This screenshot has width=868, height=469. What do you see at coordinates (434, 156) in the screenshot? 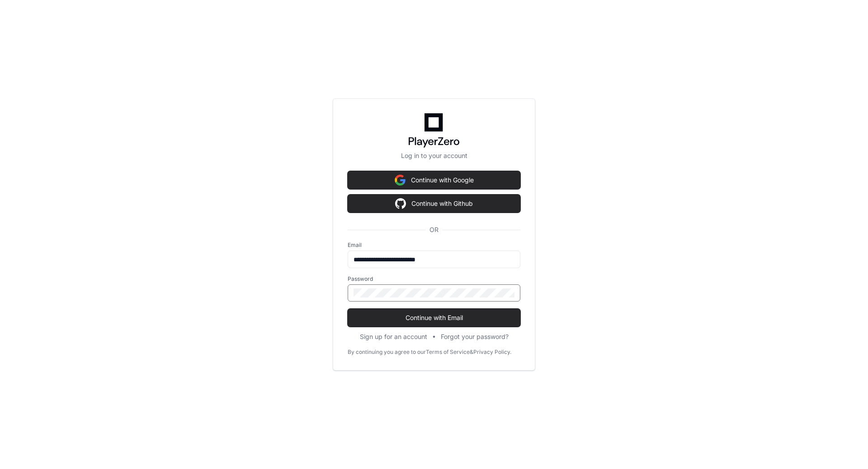
I see `p: Log in to your account` at bounding box center [434, 156].